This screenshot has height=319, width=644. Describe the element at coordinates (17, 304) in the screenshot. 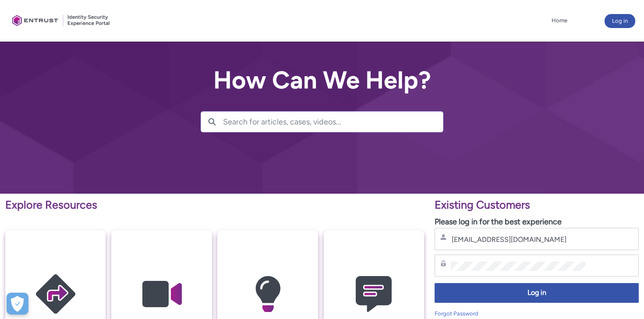

I see `button: Open Preferences` at that location.